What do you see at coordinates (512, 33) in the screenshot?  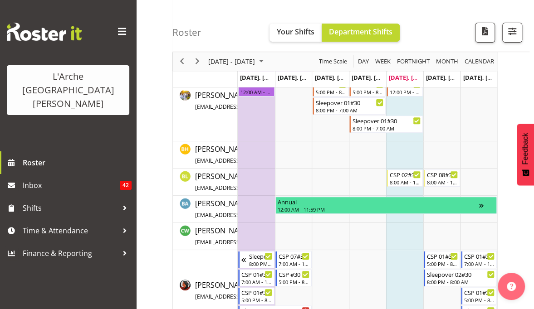 I see `button: Filter Shifts` at bounding box center [512, 33].